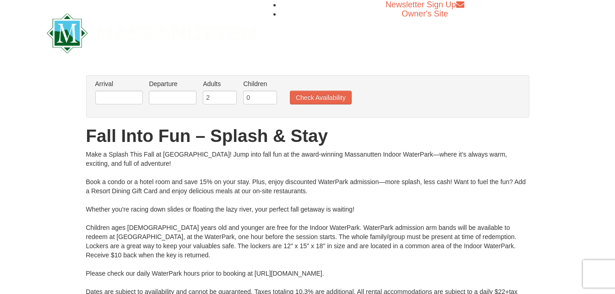 This screenshot has height=294, width=615. What do you see at coordinates (173, 84) in the screenshot?
I see `label: Departure` at bounding box center [173, 84].